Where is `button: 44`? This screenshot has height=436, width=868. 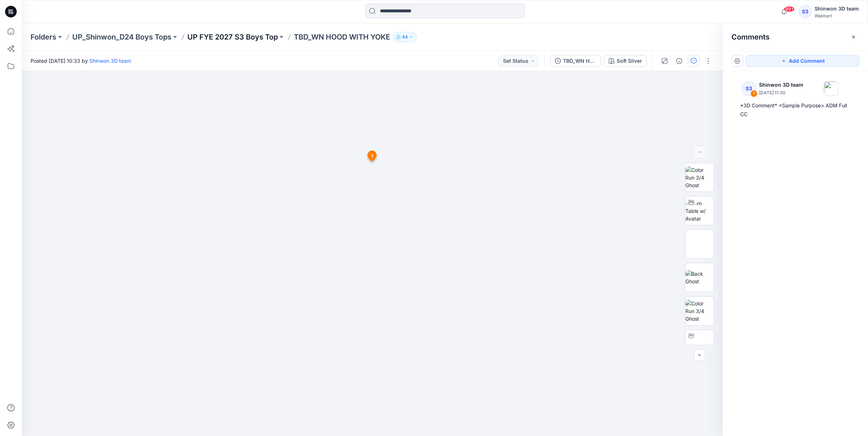 button: 44 is located at coordinates (405, 37).